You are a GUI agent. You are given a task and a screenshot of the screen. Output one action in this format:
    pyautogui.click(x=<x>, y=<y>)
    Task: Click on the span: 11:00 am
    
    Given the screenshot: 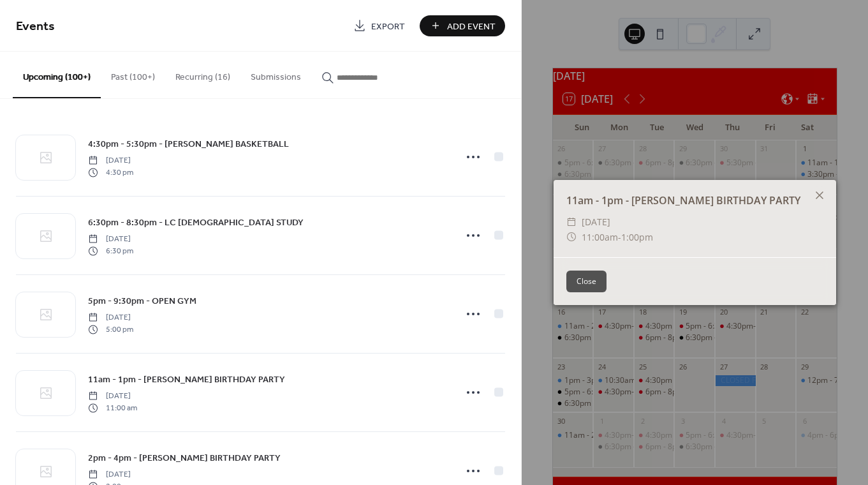 What is the action you would take?
    pyautogui.click(x=112, y=408)
    